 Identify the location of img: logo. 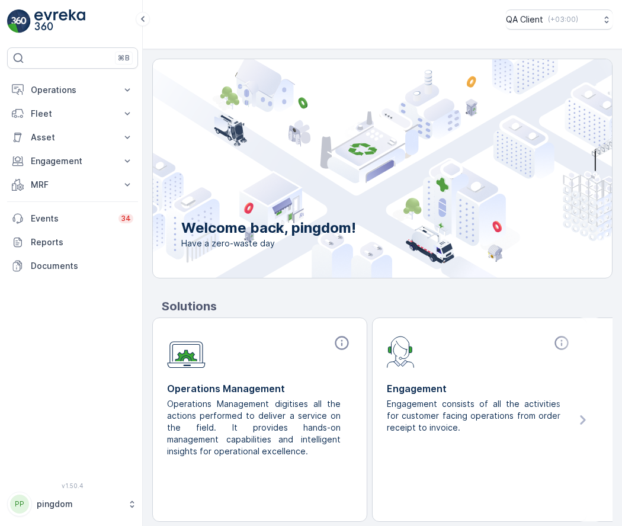
(19, 21).